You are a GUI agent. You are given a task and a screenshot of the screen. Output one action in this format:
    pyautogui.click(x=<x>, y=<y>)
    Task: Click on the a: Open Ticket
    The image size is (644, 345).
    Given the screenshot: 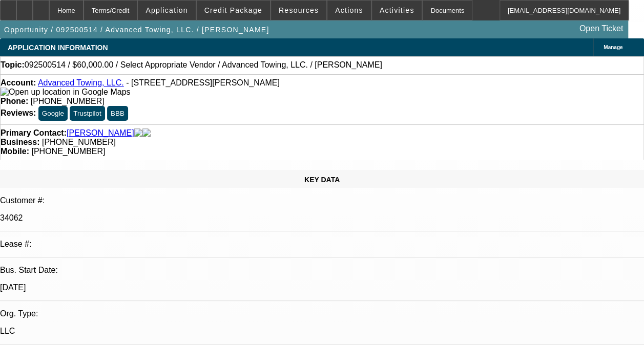 What is the action you would take?
    pyautogui.click(x=601, y=29)
    